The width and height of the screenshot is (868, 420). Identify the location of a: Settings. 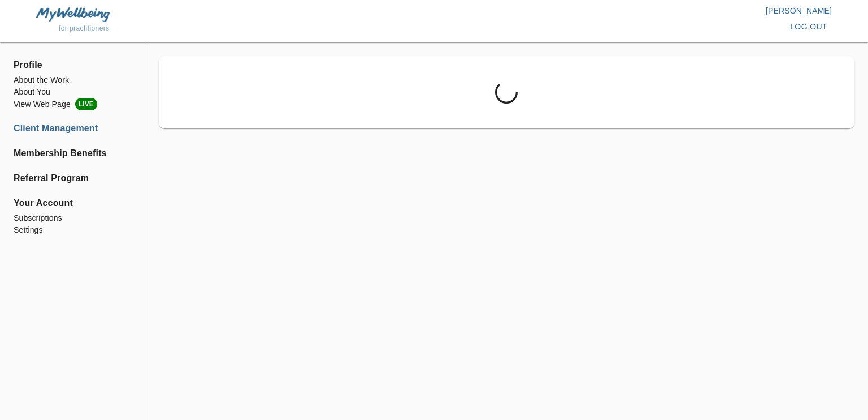
(72, 229).